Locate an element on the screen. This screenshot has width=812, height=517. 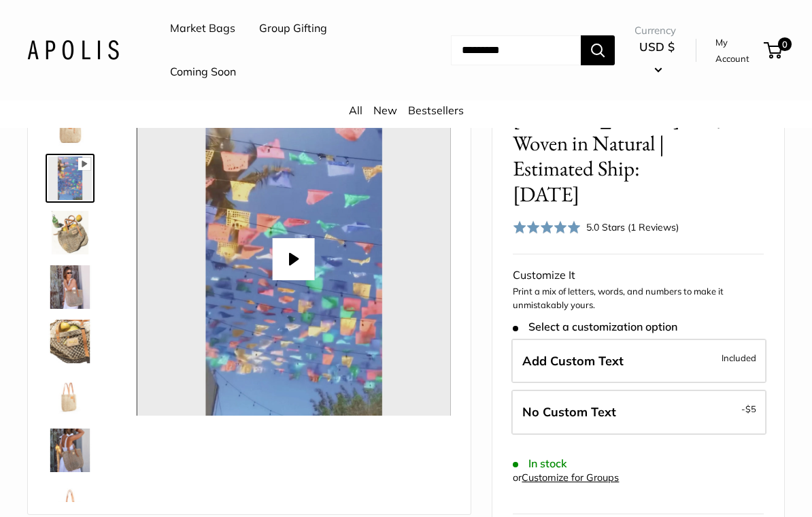
span: Select a customization option is located at coordinates (594, 326).